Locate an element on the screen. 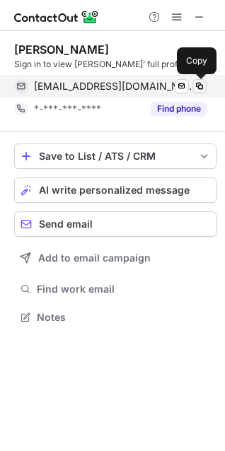  img: ContactOut v5.3.10 is located at coordinates (57, 17).